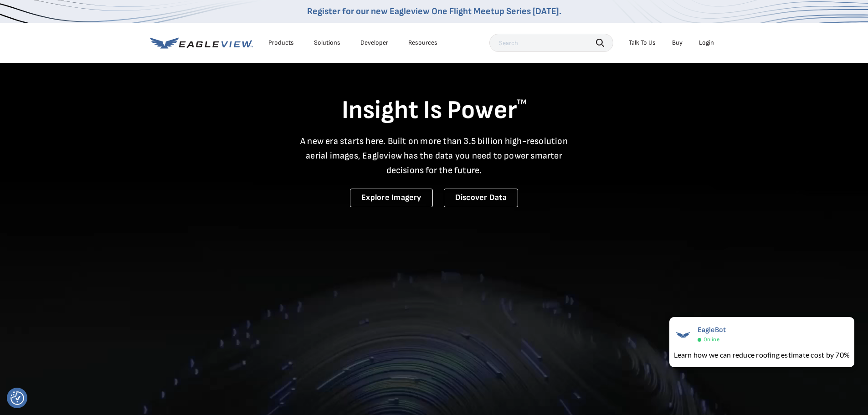  What do you see at coordinates (762, 355) in the screenshot?
I see `div: Learn how we can reduce roofing estimate cost by 70%` at bounding box center [762, 355].